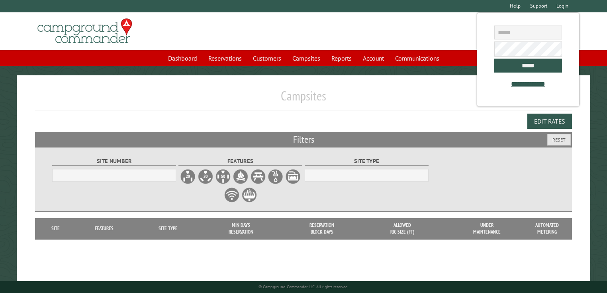 The image size is (607, 293). Describe the element at coordinates (322, 228) in the screenshot. I see `th: Reservation Block Days` at that location.